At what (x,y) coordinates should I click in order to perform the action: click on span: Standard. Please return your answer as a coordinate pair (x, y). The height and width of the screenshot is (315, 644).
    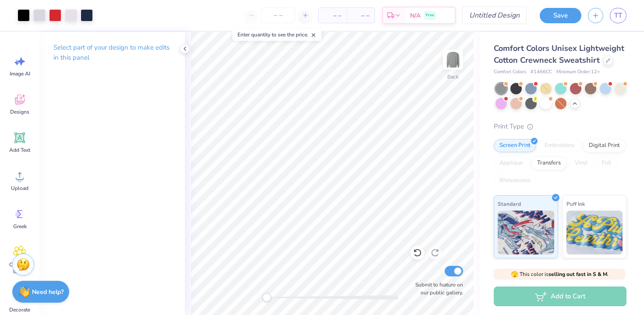
    Looking at the image, I should click on (509, 203).